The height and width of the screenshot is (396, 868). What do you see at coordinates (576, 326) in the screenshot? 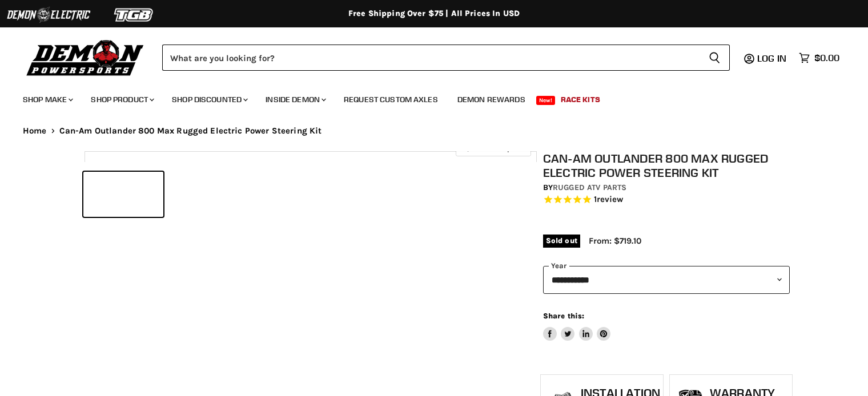
I see `aside: Share this:` at bounding box center [576, 326].